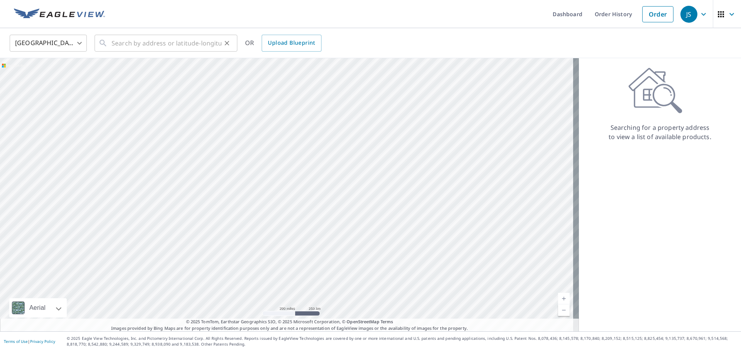  I want to click on a: Terms of Use, so click(16, 342).